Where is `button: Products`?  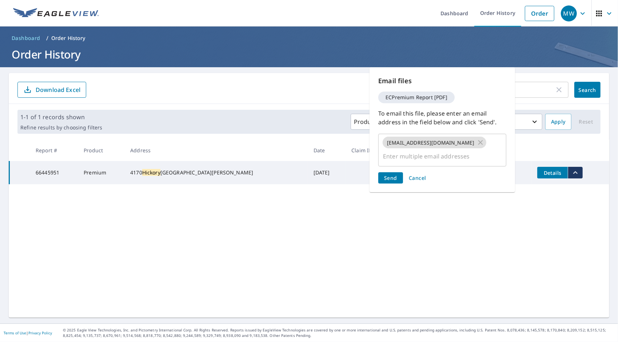 button: Products is located at coordinates (372, 122).